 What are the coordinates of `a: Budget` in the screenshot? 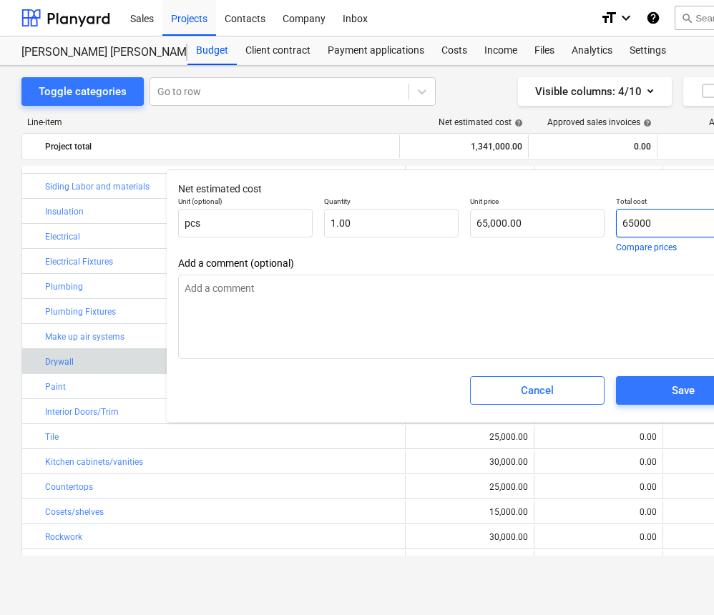 It's located at (212, 51).